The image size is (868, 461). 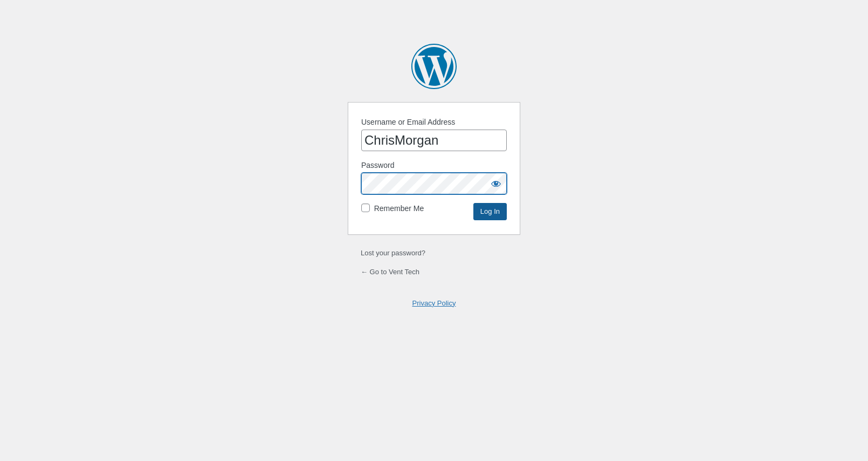 What do you see at coordinates (393, 253) in the screenshot?
I see `a: Lost your password?` at bounding box center [393, 253].